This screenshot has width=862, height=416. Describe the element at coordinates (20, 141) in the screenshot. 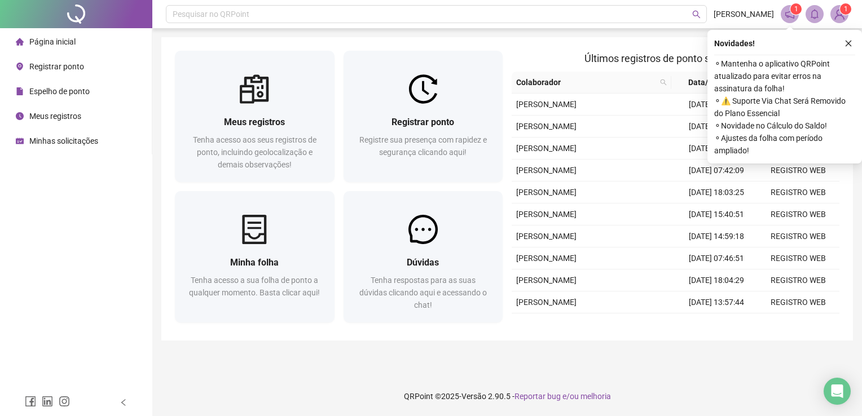

I see `span: schedule` at that location.